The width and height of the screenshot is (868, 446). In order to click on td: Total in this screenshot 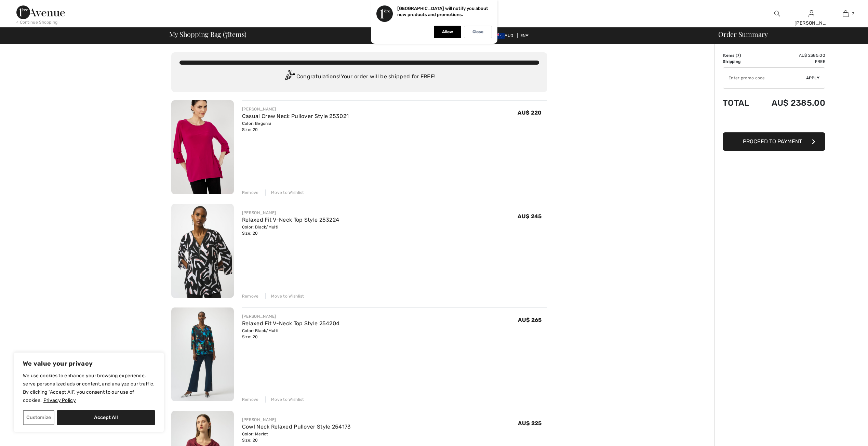, I will do `click(740, 103)`.